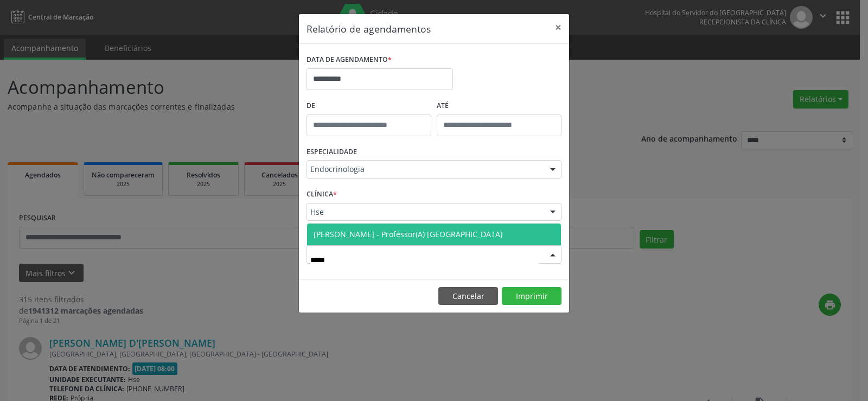 Image resolution: width=868 pixels, height=401 pixels. I want to click on label: ESPECIALIDADE, so click(332, 152).